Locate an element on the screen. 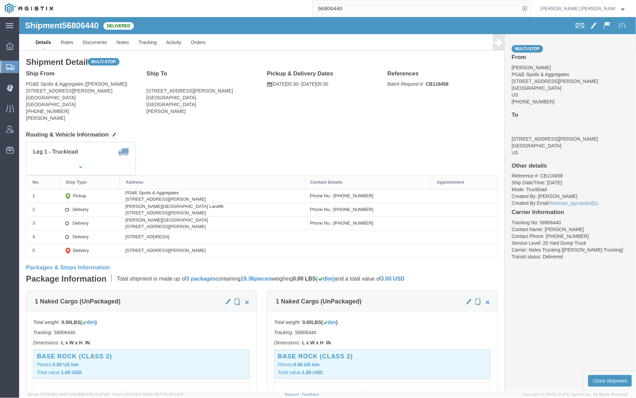 This screenshot has width=636, height=398. span: Server: 2025.19.0-d447cefac8f is located at coordinates (68, 394).